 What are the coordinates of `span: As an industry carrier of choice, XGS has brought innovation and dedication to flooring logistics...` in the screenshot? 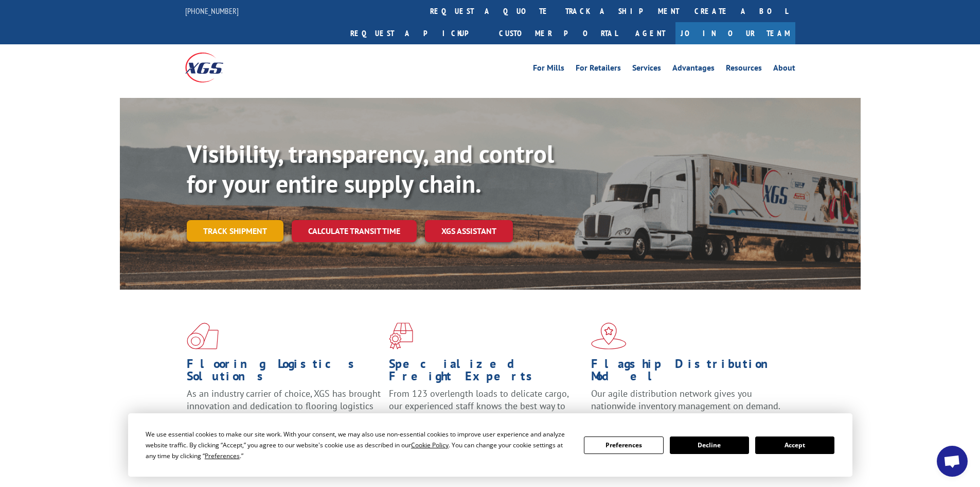 It's located at (284, 405).